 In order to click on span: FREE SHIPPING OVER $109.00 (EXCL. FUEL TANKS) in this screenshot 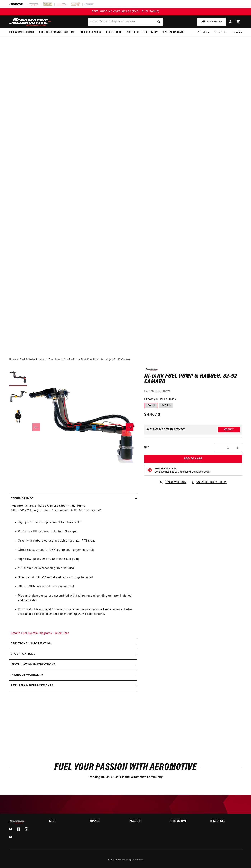, I will do `click(126, 12)`.